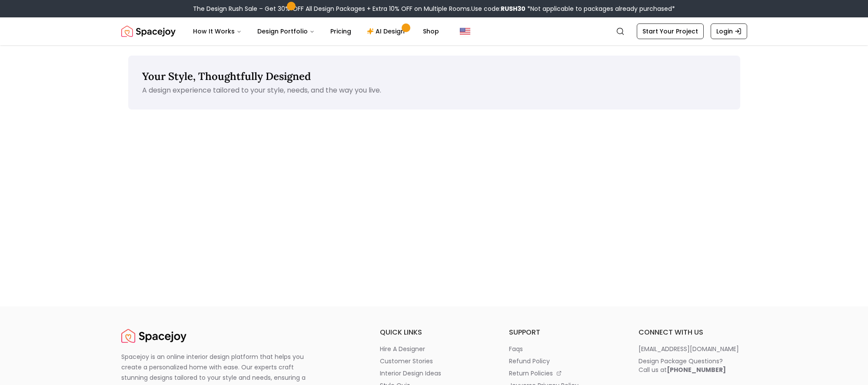 This screenshot has width=868, height=385. I want to click on a: Login, so click(728, 32).